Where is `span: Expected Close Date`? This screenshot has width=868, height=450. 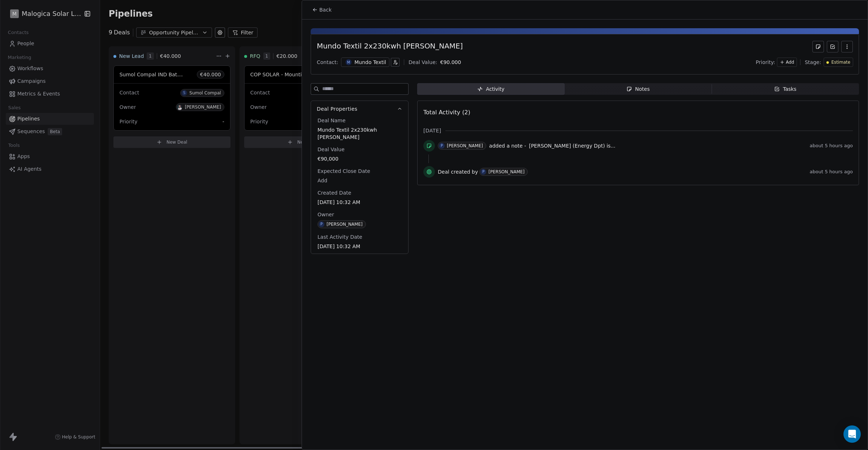 span: Expected Close Date is located at coordinates (344, 171).